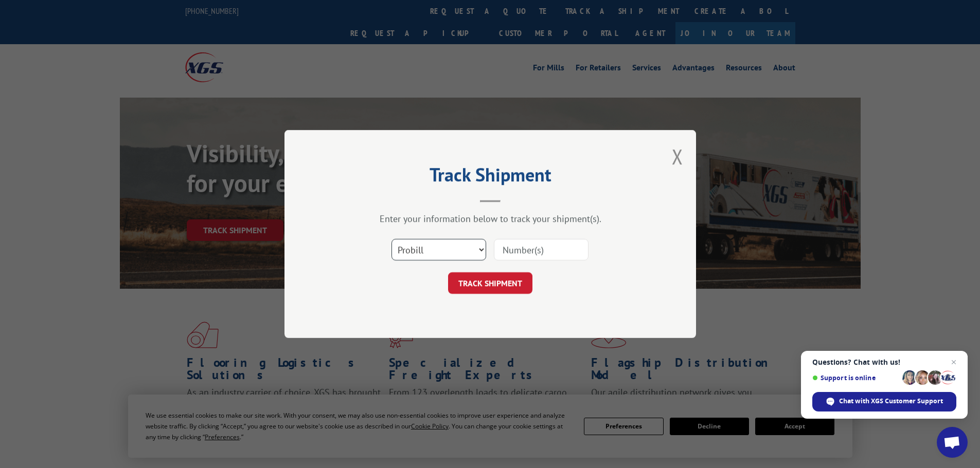  I want to click on div: Enter your information below to track your shipment(s)., so click(490, 219).